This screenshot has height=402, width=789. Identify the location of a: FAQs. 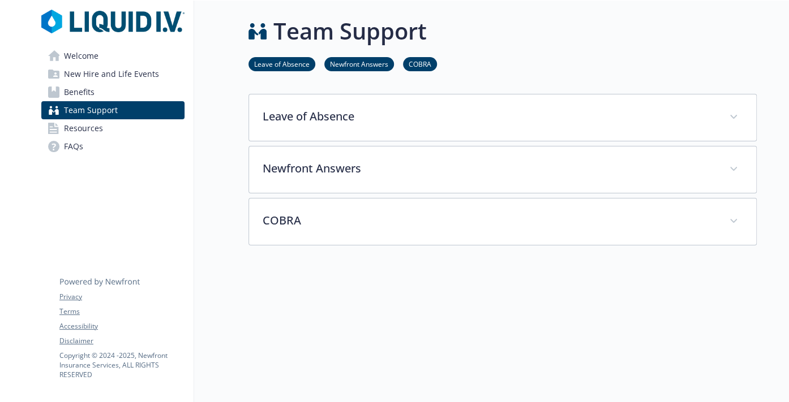
(113, 147).